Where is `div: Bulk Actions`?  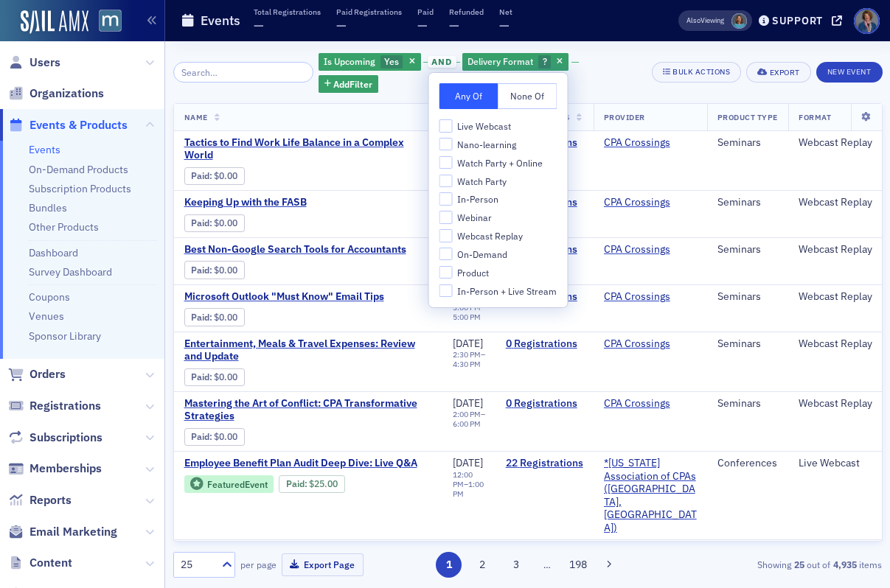
div: Bulk Actions is located at coordinates (702, 71).